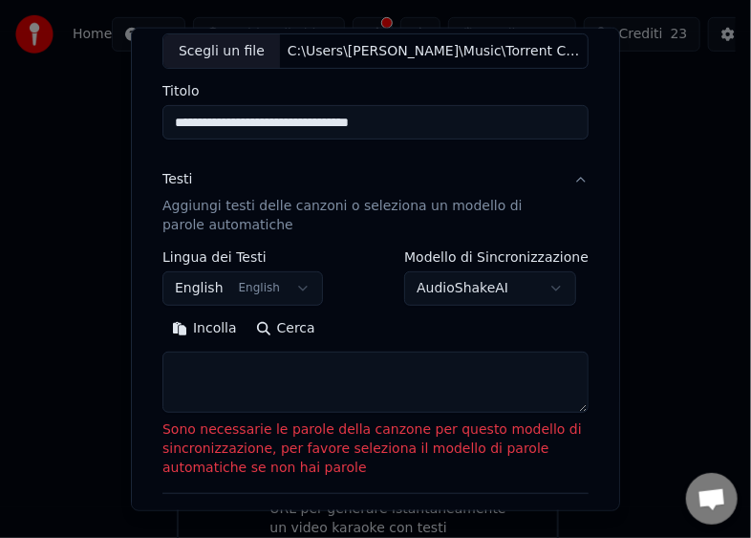  I want to click on label: Titolo, so click(375, 91).